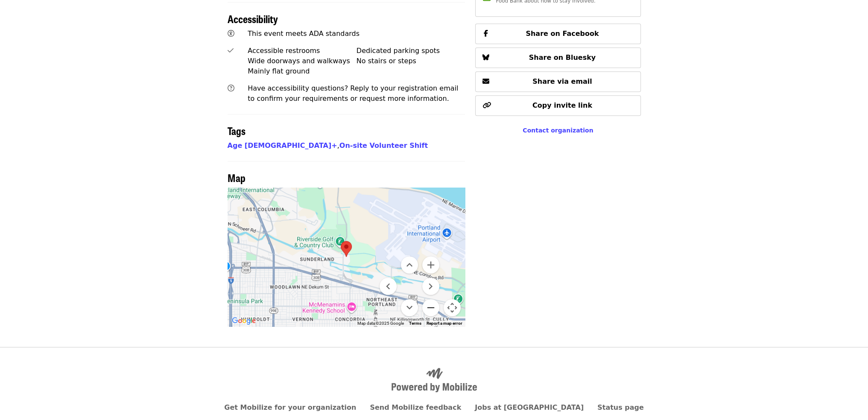 The height and width of the screenshot is (420, 868). I want to click on button: Move right, so click(431, 286).